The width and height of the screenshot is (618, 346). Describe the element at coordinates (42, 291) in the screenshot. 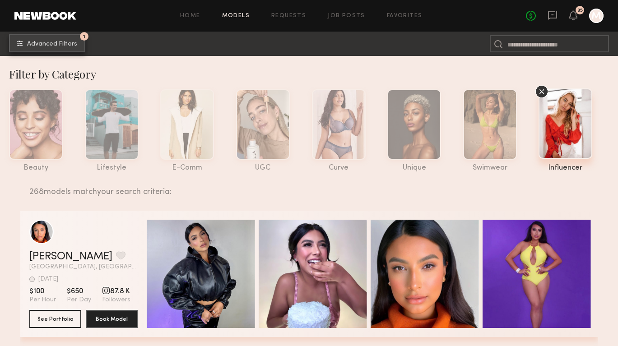

I see `span: $100` at that location.